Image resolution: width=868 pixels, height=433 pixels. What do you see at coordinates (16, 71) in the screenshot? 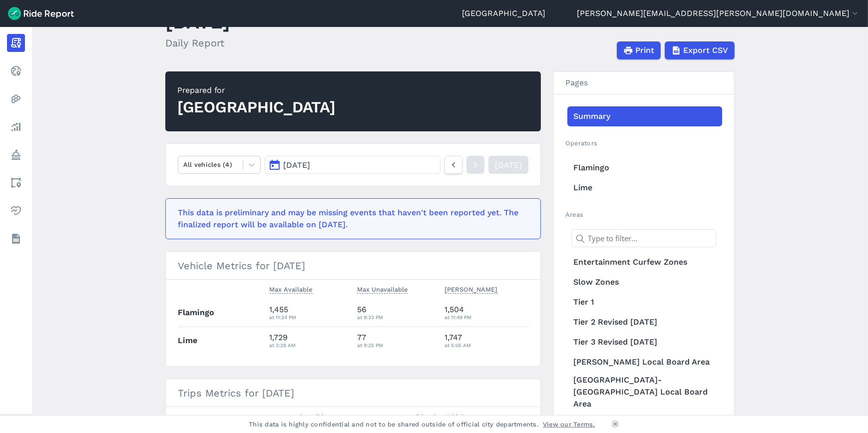
I see `a: Realtime` at bounding box center [16, 71].